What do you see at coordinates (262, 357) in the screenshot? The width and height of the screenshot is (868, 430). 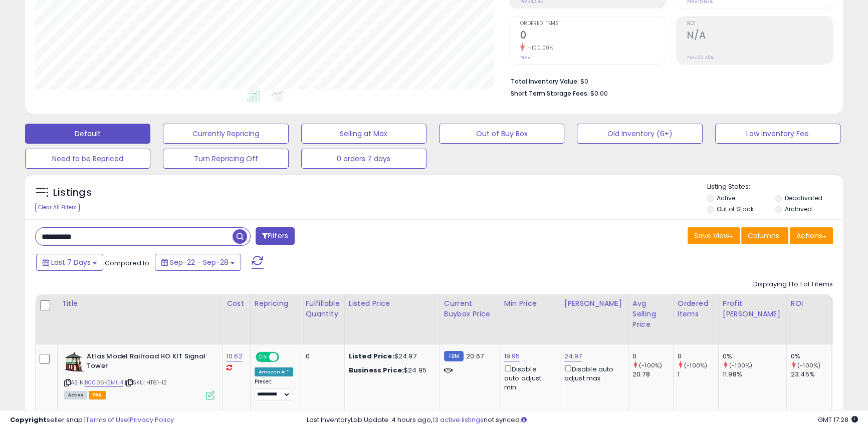 I see `span: ON` at bounding box center [262, 357].